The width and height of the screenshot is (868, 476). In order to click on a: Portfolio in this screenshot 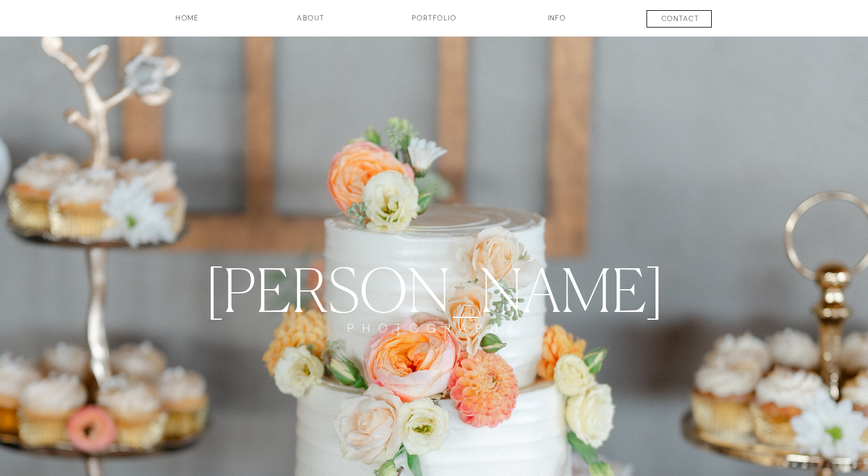, I will do `click(434, 23)`.